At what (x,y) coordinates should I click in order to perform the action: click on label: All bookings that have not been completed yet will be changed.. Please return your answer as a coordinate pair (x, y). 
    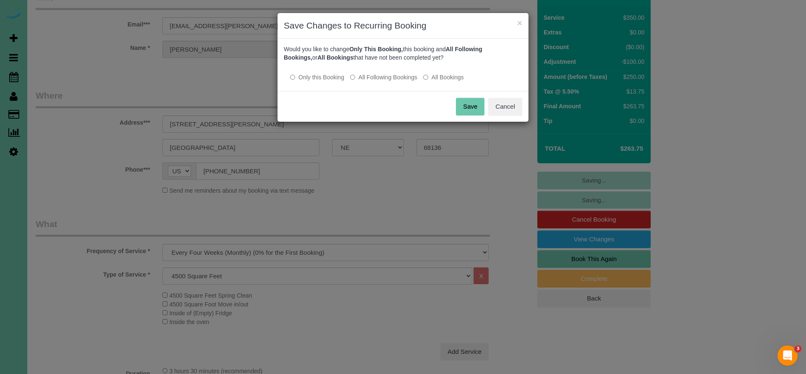
    Looking at the image, I should click on (444, 77).